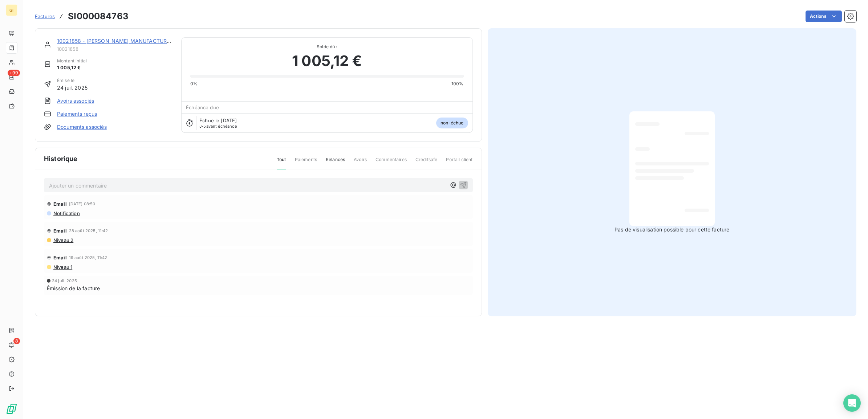 The image size is (868, 419). Describe the element at coordinates (12, 409) in the screenshot. I see `img: Logo LeanPay` at that location.